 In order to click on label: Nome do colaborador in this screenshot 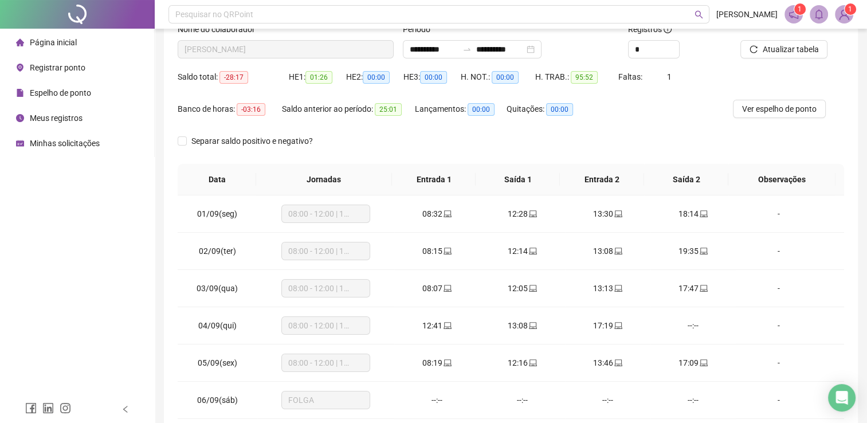, I will do `click(220, 29)`.